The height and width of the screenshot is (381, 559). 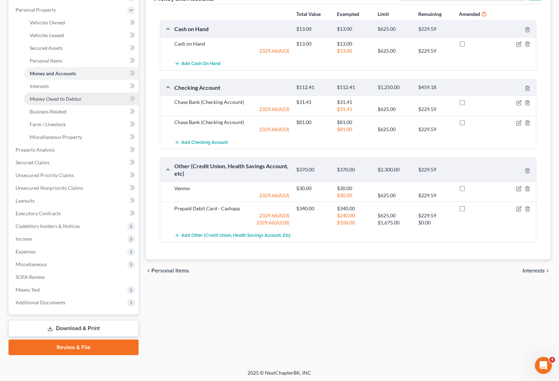 I want to click on span: Income, so click(x=24, y=239).